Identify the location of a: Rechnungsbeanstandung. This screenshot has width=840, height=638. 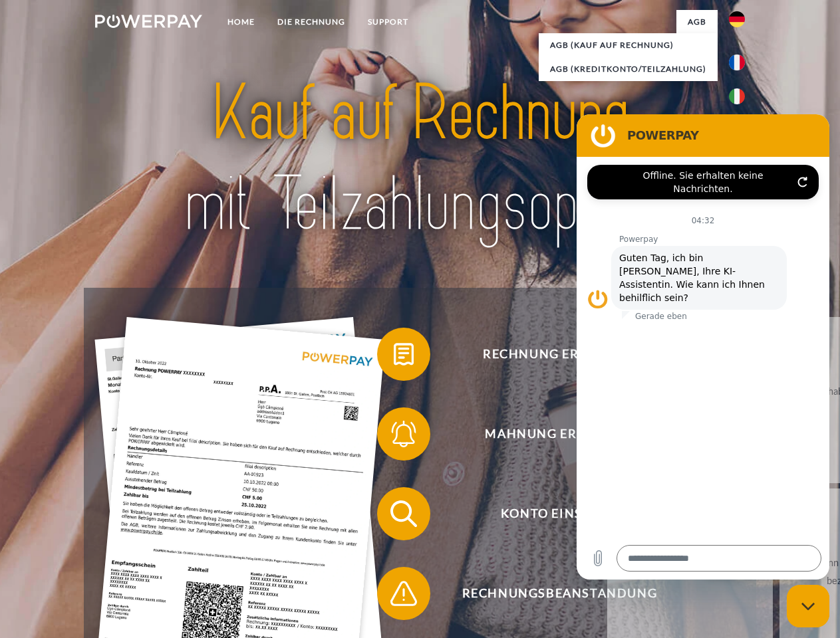
(550, 594).